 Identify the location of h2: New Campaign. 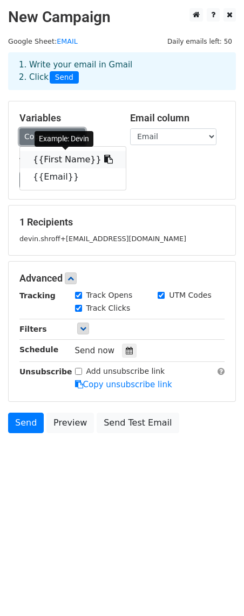
(122, 17).